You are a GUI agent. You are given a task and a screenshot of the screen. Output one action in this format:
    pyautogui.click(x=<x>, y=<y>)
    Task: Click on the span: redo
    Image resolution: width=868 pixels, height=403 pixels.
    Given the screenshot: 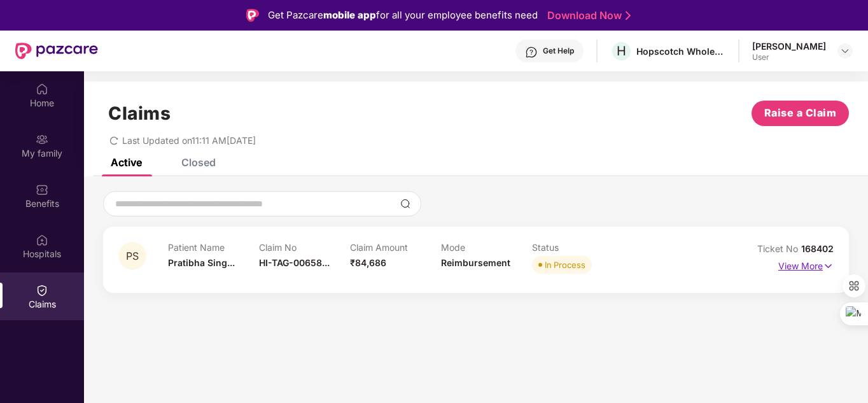 What is the action you would take?
    pyautogui.click(x=114, y=140)
    